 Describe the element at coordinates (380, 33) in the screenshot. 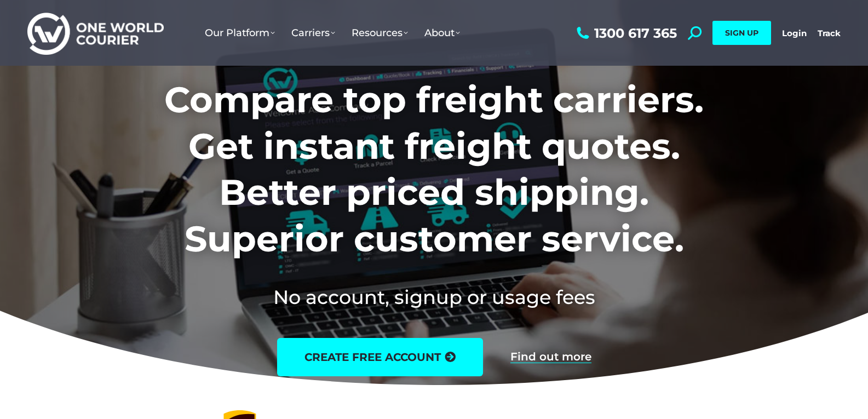

I see `a: Resources` at that location.